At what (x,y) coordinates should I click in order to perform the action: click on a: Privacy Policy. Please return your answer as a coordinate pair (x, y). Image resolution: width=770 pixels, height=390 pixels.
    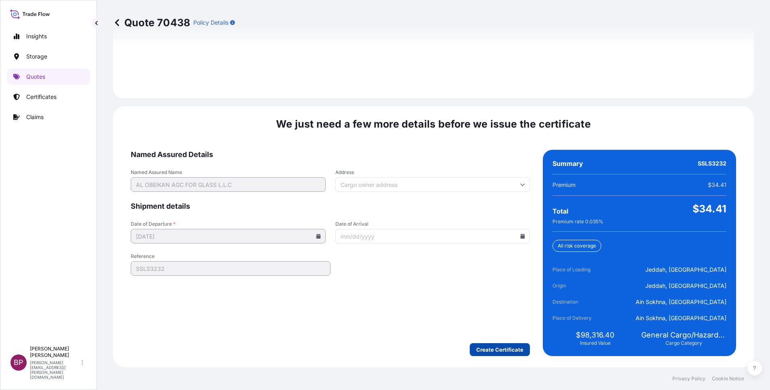
    Looking at the image, I should click on (689, 379).